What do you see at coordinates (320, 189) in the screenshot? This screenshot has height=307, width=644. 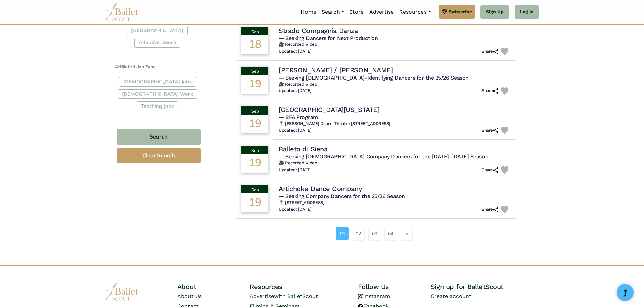 I see `h4: Artichoke Dance Company` at bounding box center [320, 189].